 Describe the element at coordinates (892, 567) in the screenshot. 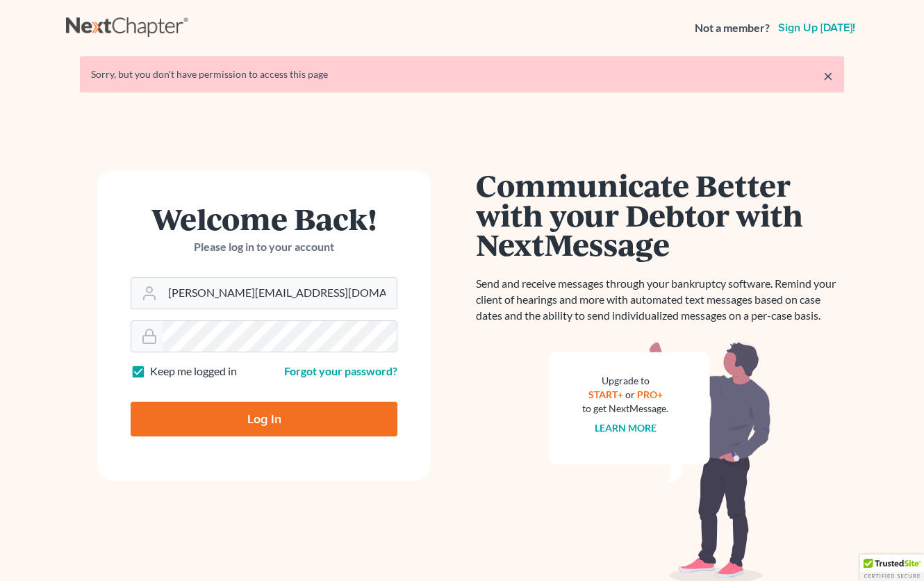

I see `div: TrustedSite Certified` at that location.